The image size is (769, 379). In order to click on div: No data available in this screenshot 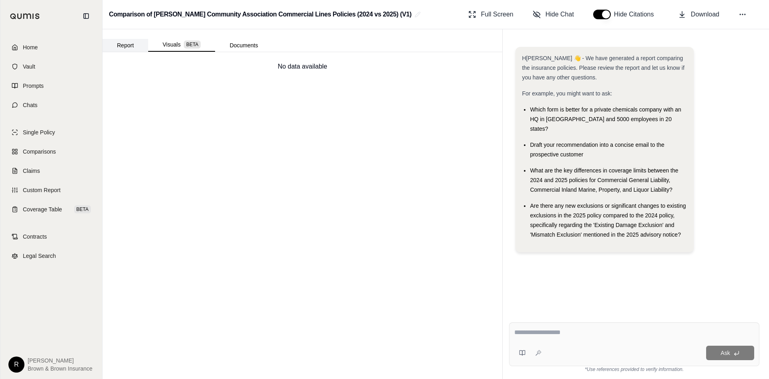, I will do `click(303, 67)`.